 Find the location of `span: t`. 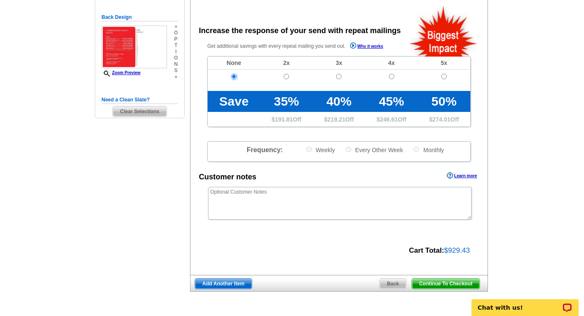

span: t is located at coordinates (176, 45).